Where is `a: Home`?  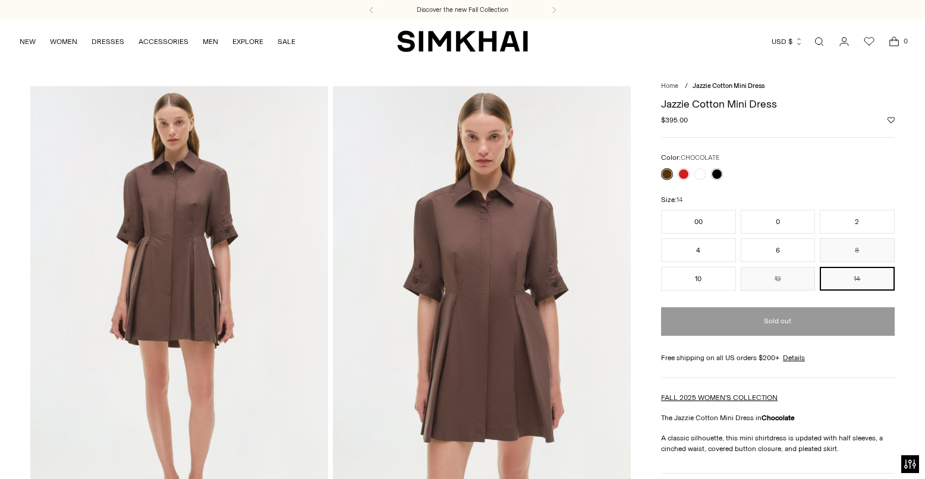 a: Home is located at coordinates (669, 86).